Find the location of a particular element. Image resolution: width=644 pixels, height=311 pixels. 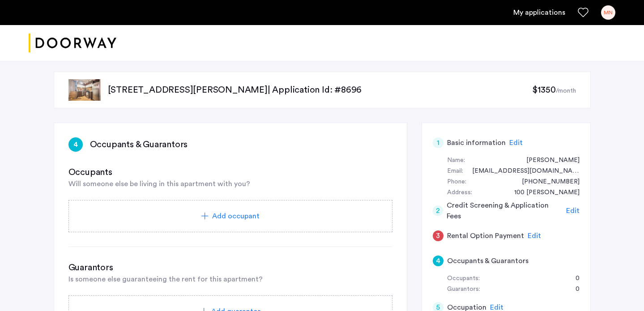

span: $1350 is located at coordinates (544, 90).